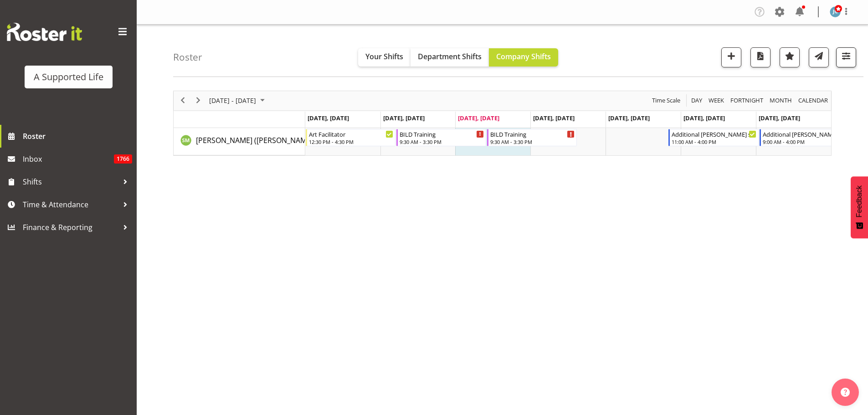 The image size is (868, 415). I want to click on span: Inbox, so click(68, 159).